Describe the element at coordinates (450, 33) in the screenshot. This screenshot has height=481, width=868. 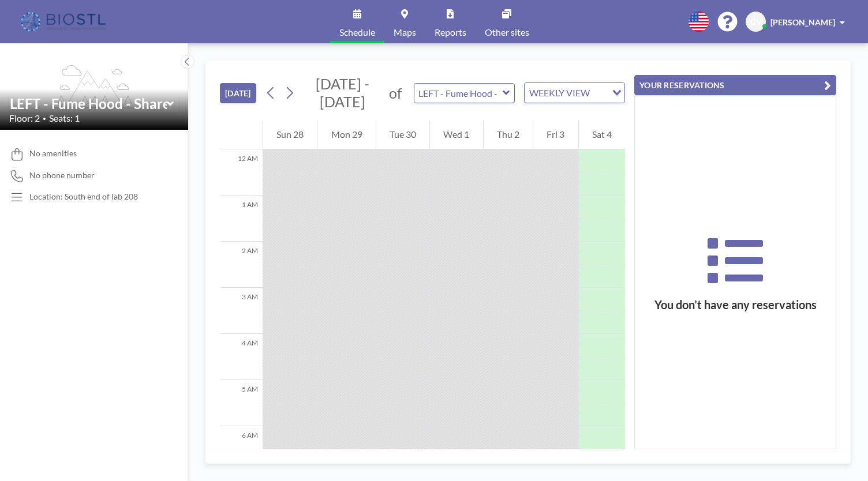
I see `span: Reports` at that location.